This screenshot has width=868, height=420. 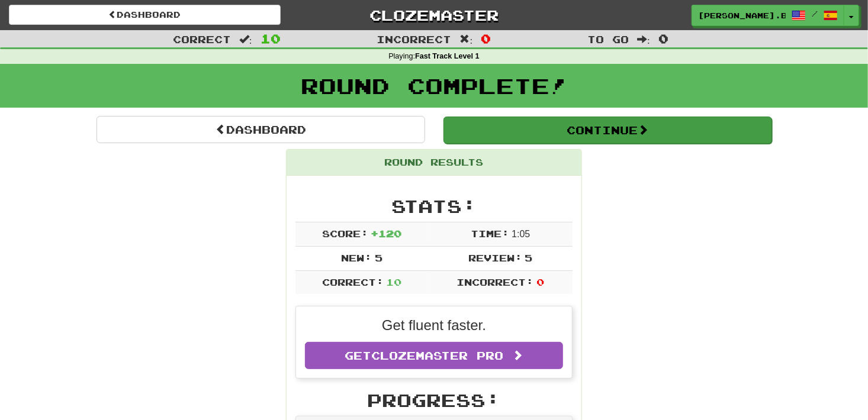 I want to click on button: Continue, so click(x=607, y=130).